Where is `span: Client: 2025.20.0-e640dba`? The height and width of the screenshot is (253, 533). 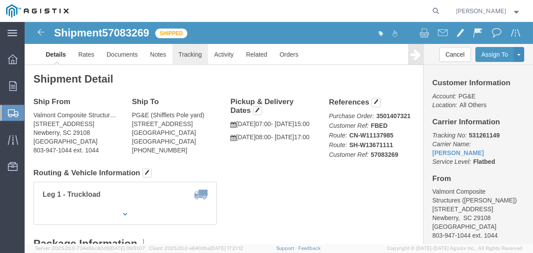 span: Client: 2025.20.0-e640dba is located at coordinates (196, 249).